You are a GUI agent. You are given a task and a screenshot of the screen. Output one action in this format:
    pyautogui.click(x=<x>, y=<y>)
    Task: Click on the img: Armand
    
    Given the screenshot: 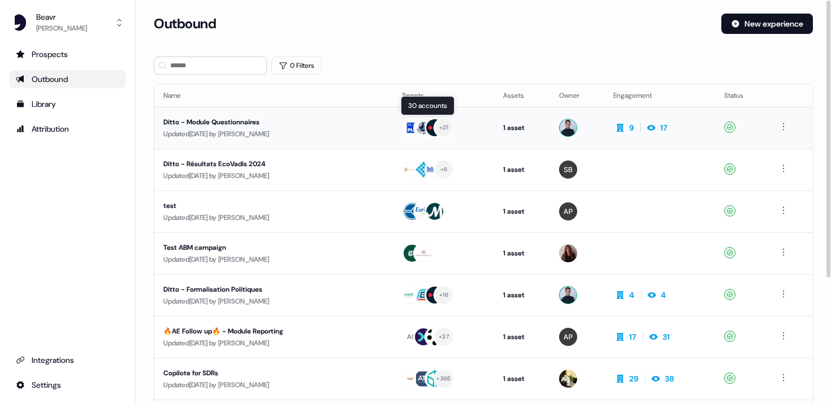 What is the action you would take?
    pyautogui.click(x=568, y=379)
    